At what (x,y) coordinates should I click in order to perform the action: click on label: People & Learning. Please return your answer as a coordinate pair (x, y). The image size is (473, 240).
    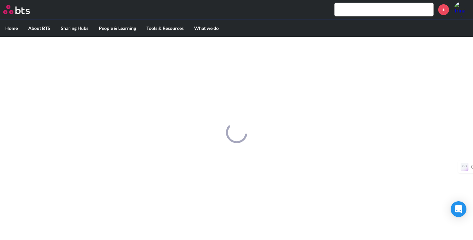
    Looking at the image, I should click on (117, 28).